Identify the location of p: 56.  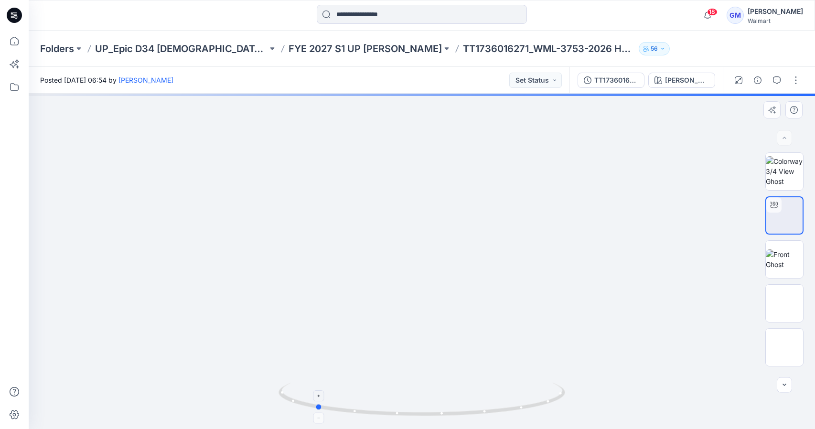
(654, 49).